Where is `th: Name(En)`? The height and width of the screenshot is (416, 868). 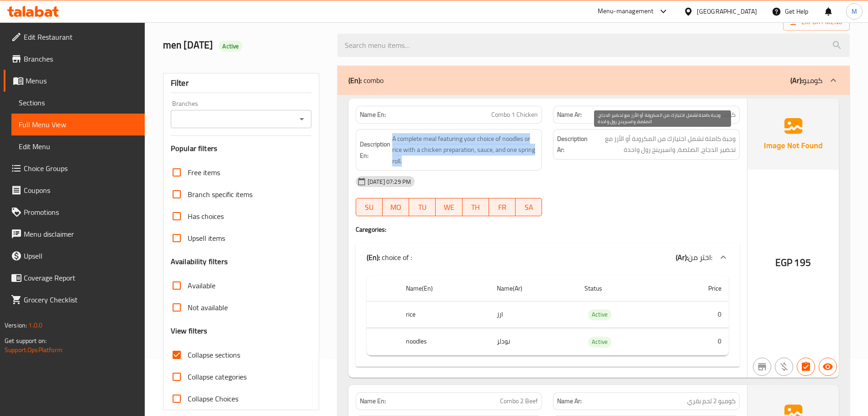 th: Name(En) is located at coordinates (444, 288).